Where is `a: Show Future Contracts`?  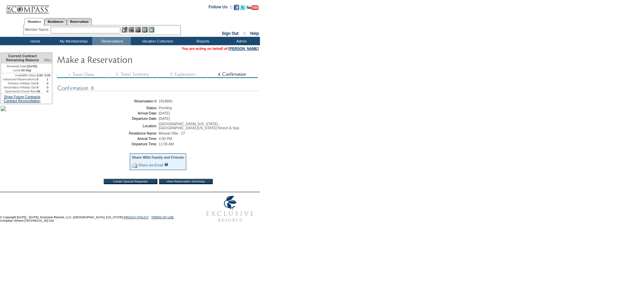 a: Show Future Contracts is located at coordinates (22, 97).